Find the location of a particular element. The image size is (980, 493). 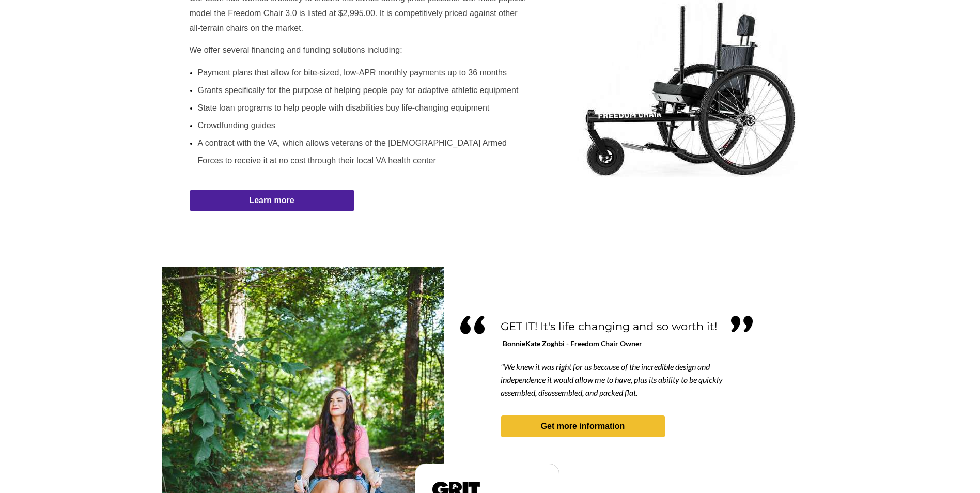

input: Get more information is located at coordinates (81, 259).